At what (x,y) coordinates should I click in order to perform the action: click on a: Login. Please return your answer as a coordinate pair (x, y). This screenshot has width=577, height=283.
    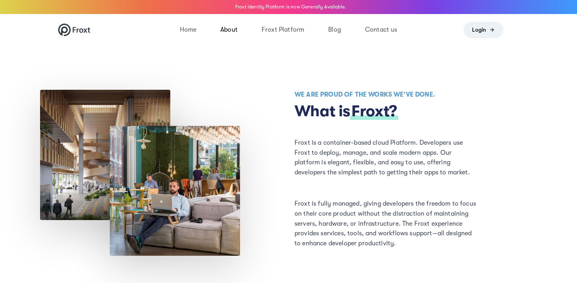
    Looking at the image, I should click on (483, 30).